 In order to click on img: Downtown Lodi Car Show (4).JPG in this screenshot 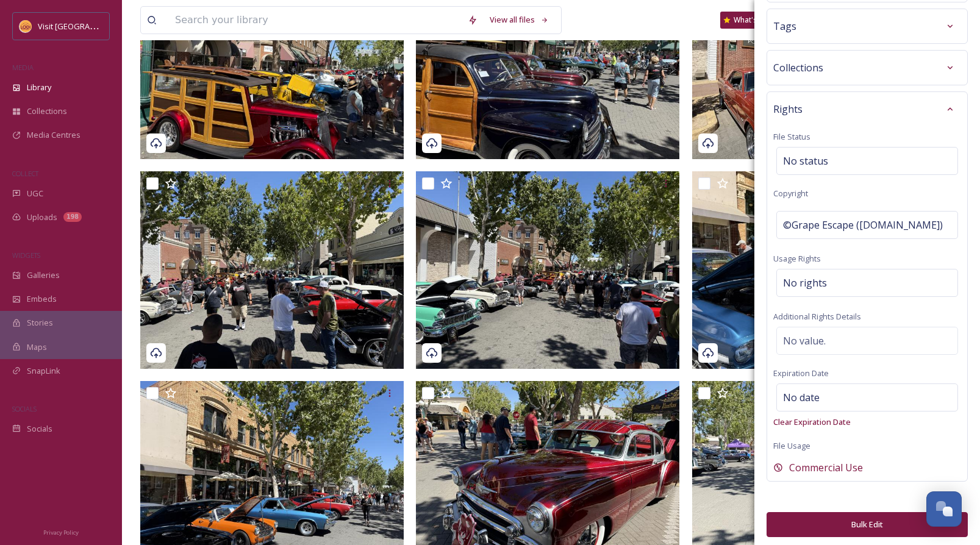, I will do `click(547, 270)`.